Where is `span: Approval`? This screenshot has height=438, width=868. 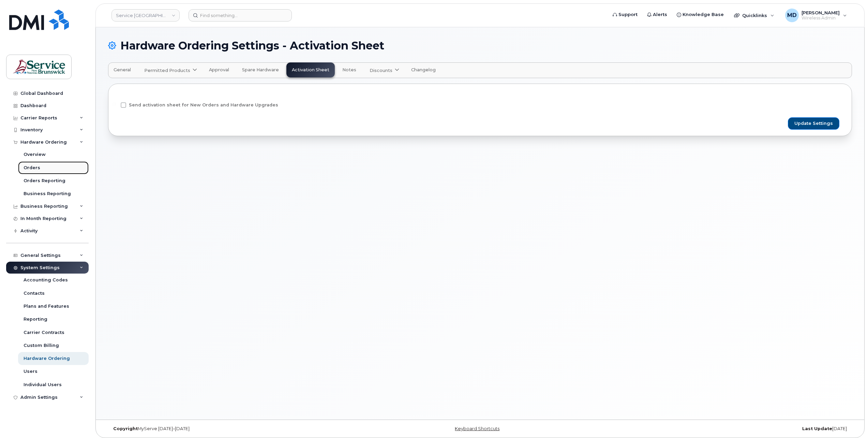
span: Approval is located at coordinates (218, 70).